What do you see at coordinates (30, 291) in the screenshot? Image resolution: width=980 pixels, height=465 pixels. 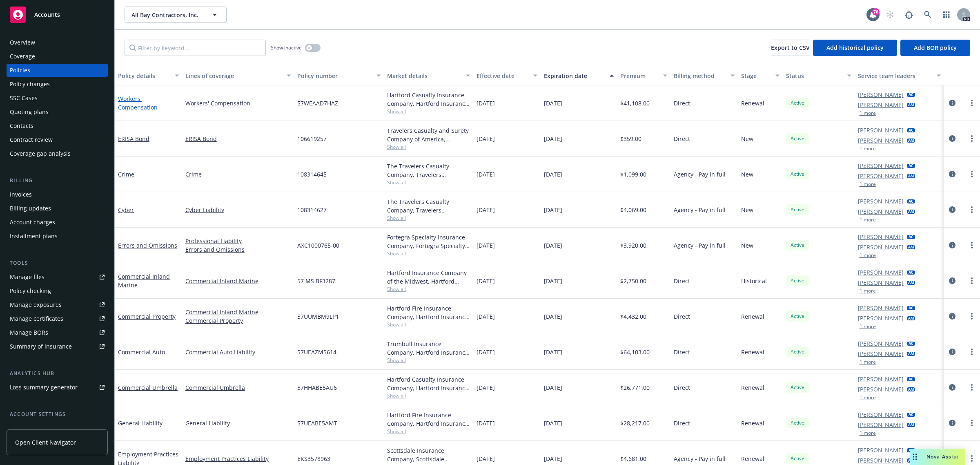 I see `div: Policy checking` at bounding box center [30, 291].